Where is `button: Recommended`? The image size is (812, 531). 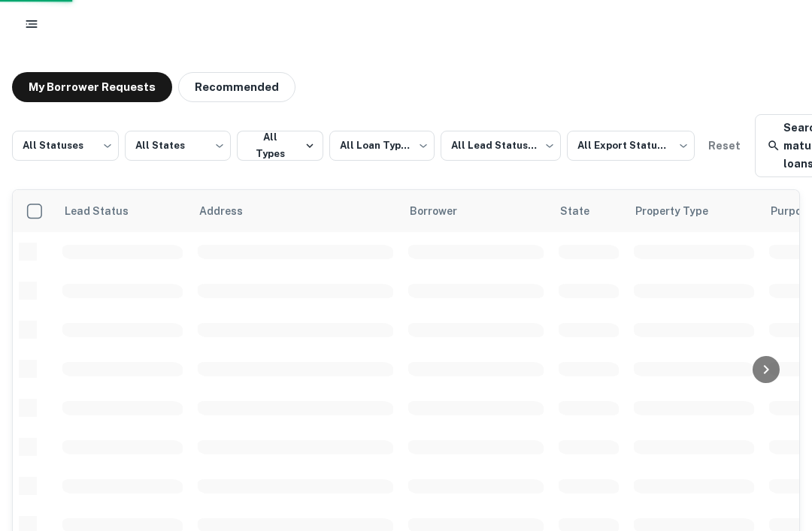
button: Recommended is located at coordinates (237, 87).